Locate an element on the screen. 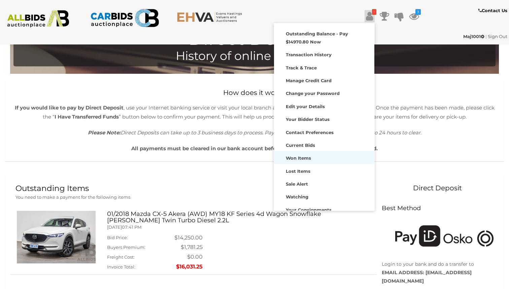 This screenshot has height=289, width=509. strong: Outstanding Balance - Pay $14970.80 Now is located at coordinates (317, 37).